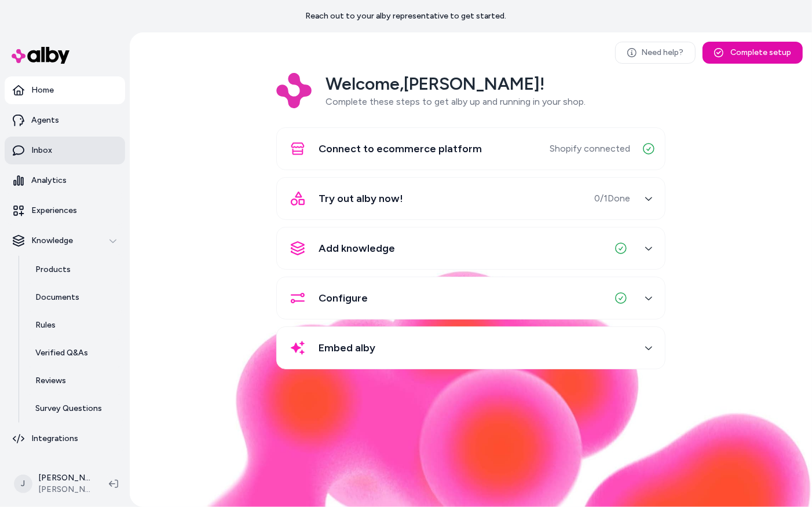  What do you see at coordinates (45, 325) in the screenshot?
I see `p: Rules` at bounding box center [45, 325].